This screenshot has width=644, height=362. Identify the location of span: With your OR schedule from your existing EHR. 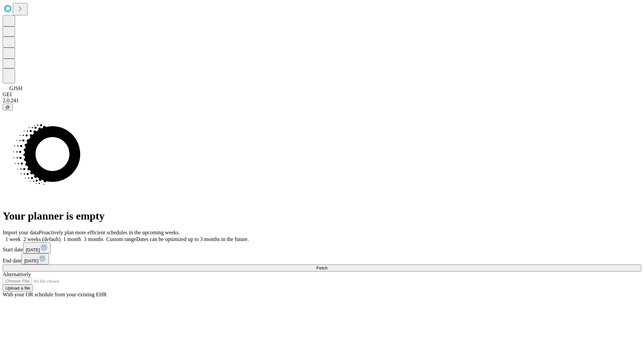
(55, 294).